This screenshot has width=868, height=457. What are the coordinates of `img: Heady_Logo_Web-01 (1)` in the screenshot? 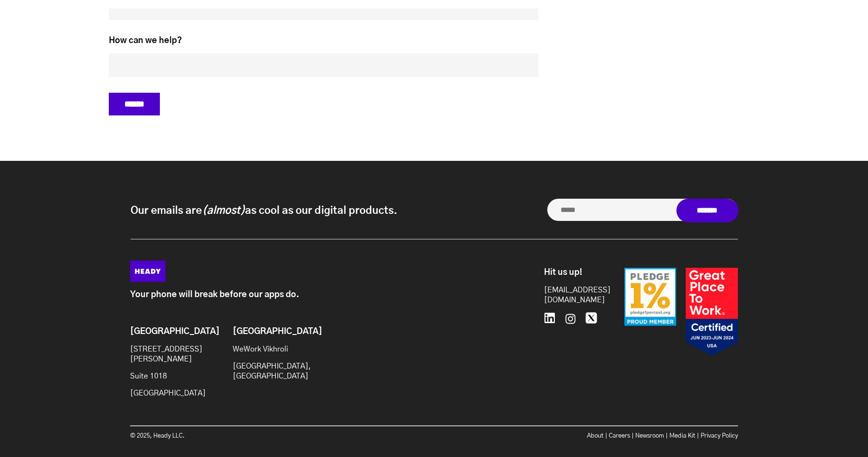 It's located at (148, 271).